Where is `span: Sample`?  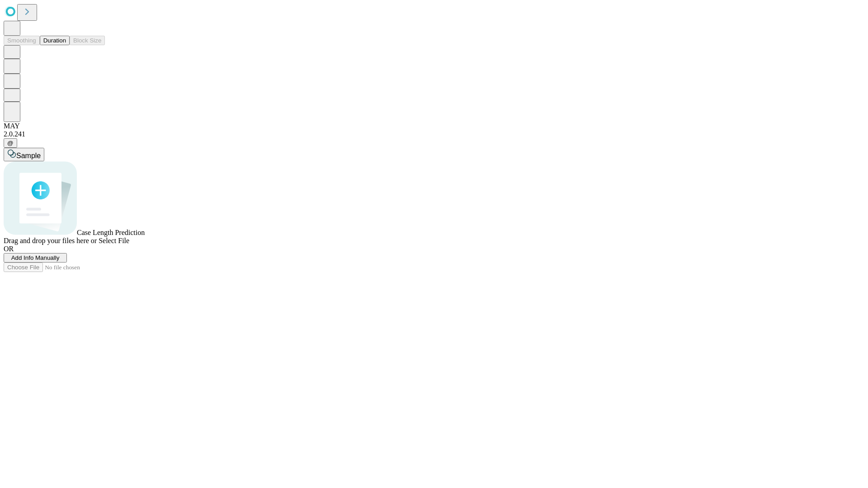
span: Sample is located at coordinates (29, 156).